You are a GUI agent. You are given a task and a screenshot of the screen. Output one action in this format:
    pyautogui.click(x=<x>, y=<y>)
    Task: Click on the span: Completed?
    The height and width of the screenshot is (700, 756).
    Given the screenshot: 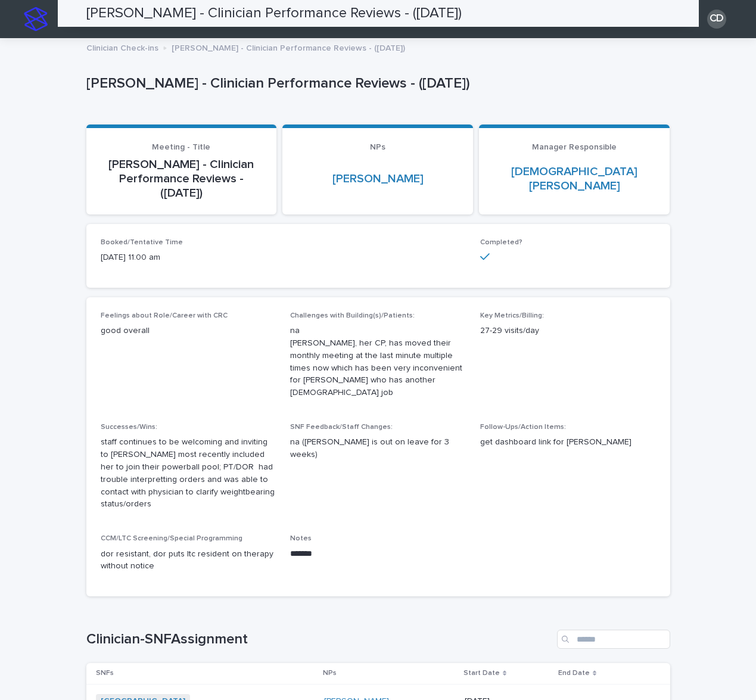 What is the action you would take?
    pyautogui.click(x=501, y=243)
    